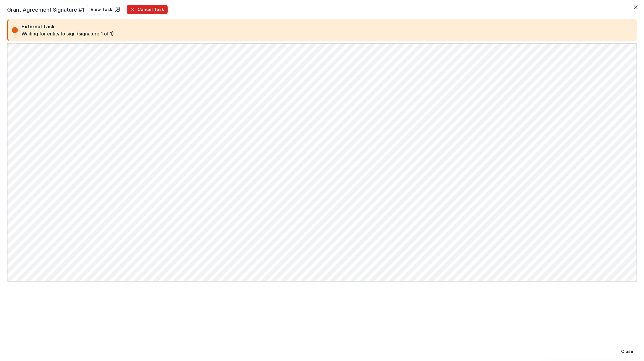  I want to click on div: Waiting for entity to sign ( signature 1 of 1 ), so click(68, 34).